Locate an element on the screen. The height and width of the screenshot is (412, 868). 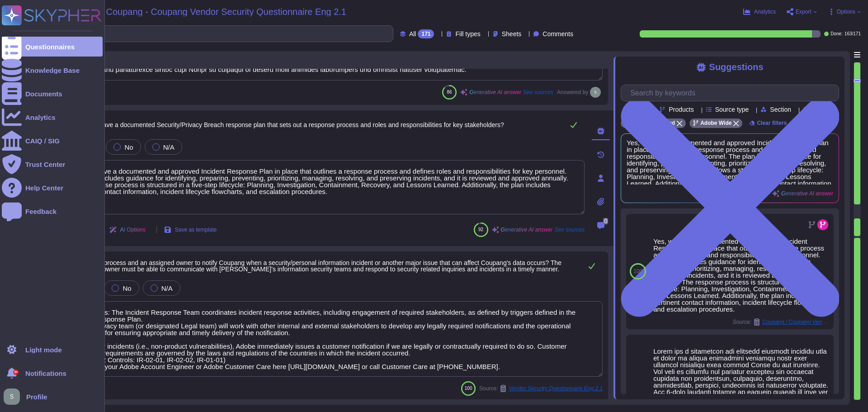
div: Help Center is located at coordinates (45, 188).